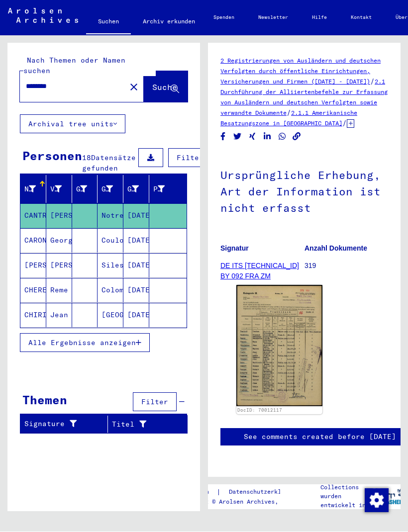 This screenshot has width=408, height=532. Describe the element at coordinates (33, 316) in the screenshot. I see `mat-cell: CHIRINIAN` at that location.